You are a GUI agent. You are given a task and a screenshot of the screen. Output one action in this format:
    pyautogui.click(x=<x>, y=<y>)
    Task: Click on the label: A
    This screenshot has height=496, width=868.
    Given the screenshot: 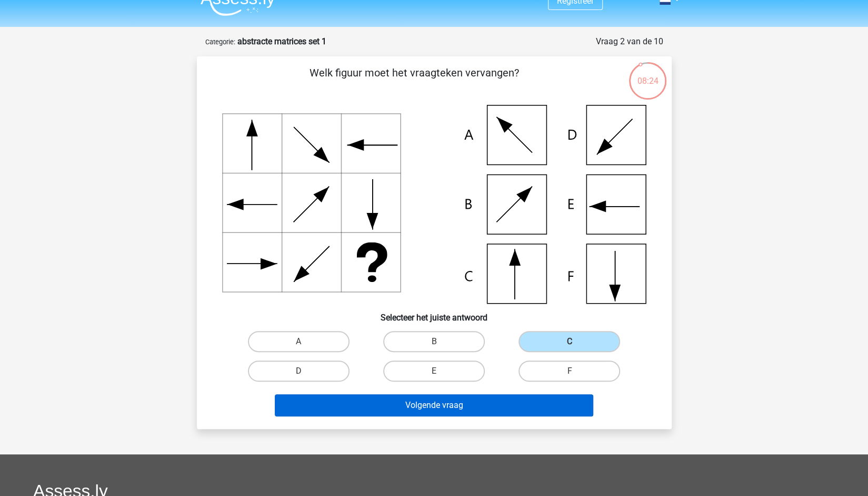 What is the action you would take?
    pyautogui.click(x=299, y=341)
    